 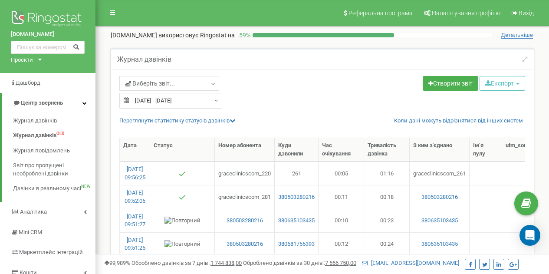 I want to click on span: Виберіть звіт..., so click(x=150, y=83).